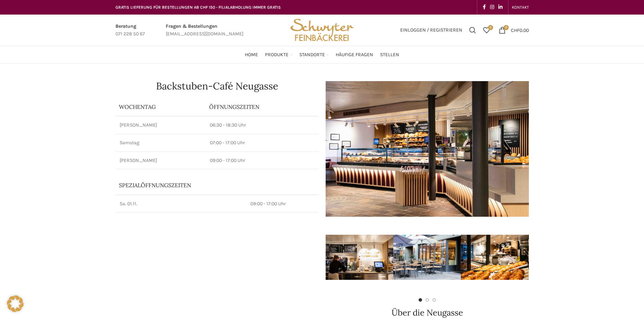 The image size is (644, 319). Describe the element at coordinates (427, 300) in the screenshot. I see `li: Go to slide 2` at that location.